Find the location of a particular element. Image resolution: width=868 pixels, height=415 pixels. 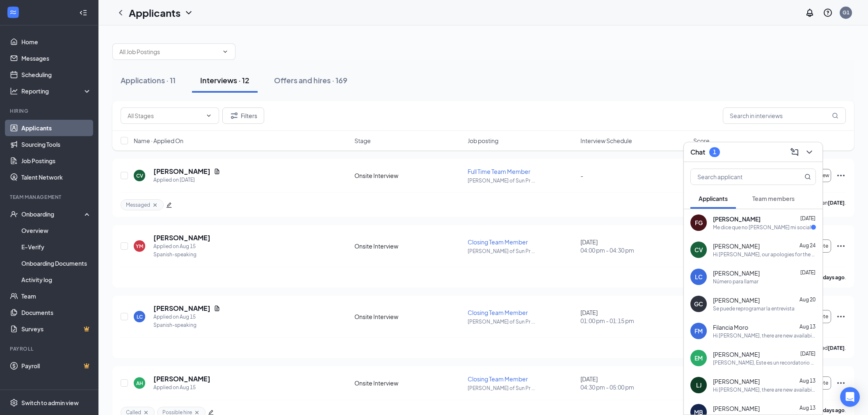

div: Team Management is located at coordinates (50, 197).